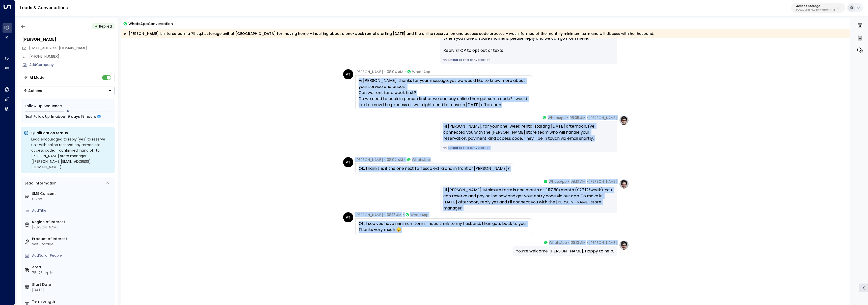 The width and height of the screenshot is (868, 305). Describe the element at coordinates (73, 284) in the screenshot. I see `label: Start Date` at that location.